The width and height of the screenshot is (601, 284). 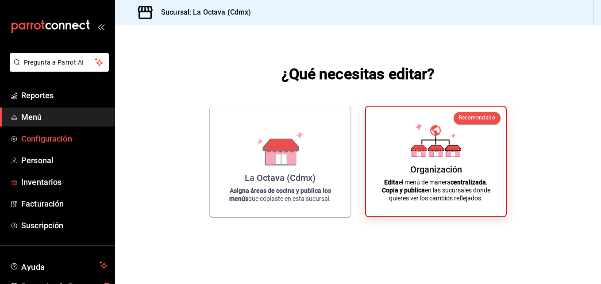 What do you see at coordinates (59, 62) in the screenshot?
I see `span: Pregunta a Parrot AI` at bounding box center [59, 62].